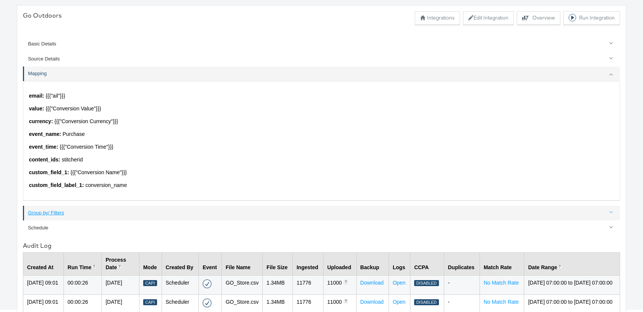 The height and width of the screenshot is (312, 643). Describe the element at coordinates (36, 96) in the screenshot. I see `strong: email :` at that location.